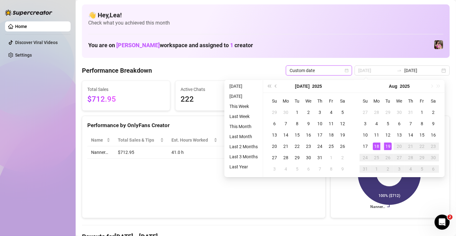 The height and width of the screenshot is (236, 456). What do you see at coordinates (422, 158) in the screenshot?
I see `td: 2025-08-29` at bounding box center [422, 158].